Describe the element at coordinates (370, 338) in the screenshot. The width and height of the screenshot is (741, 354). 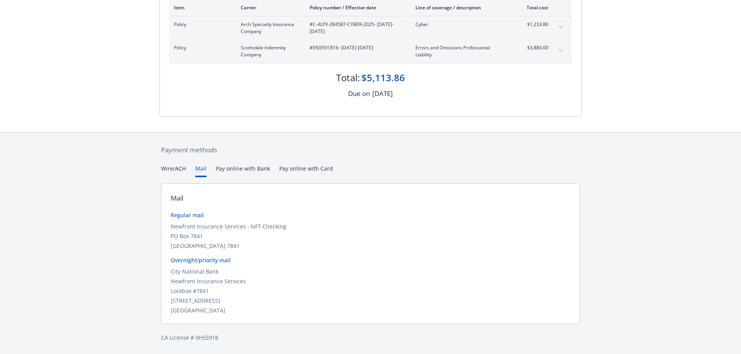
I see `div: CA License # 0H55918` at that location.